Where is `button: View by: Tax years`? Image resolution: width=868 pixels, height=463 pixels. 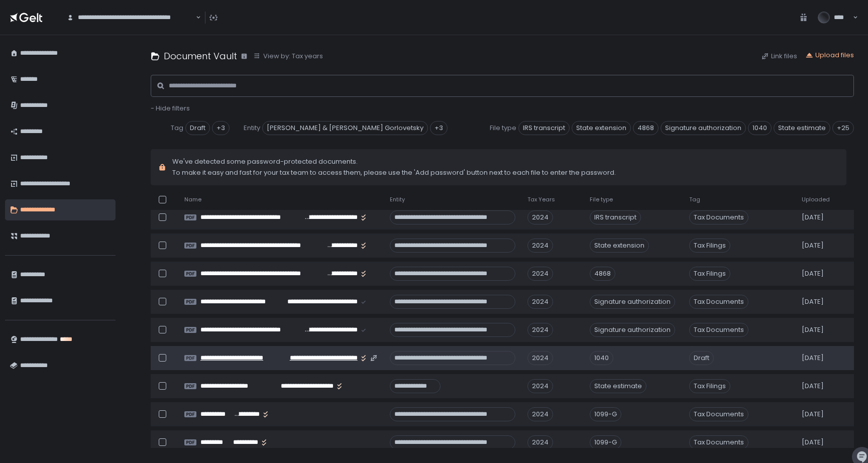
button: View by: Tax years is located at coordinates (288, 56).